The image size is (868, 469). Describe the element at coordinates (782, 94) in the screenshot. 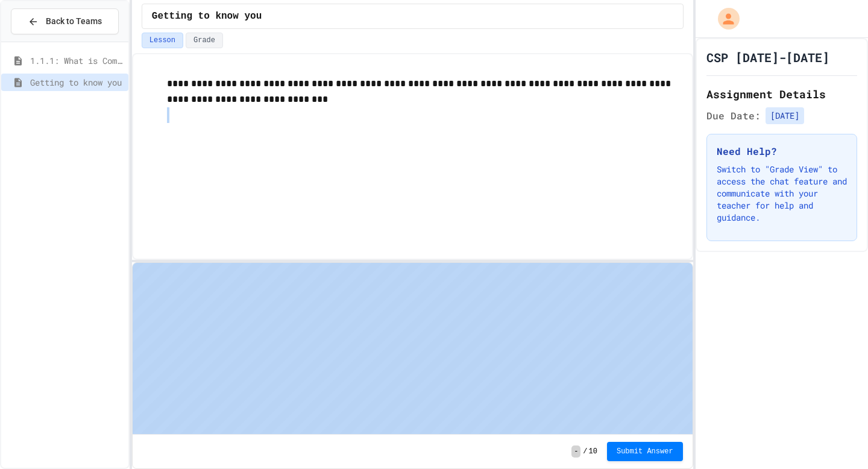

I see `h2: Assignment Details` at that location.